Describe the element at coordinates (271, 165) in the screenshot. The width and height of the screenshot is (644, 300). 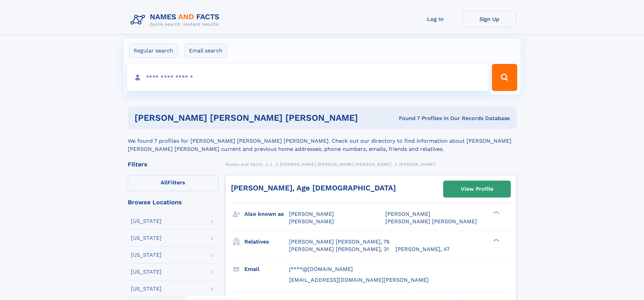
I see `span: J` at that location.